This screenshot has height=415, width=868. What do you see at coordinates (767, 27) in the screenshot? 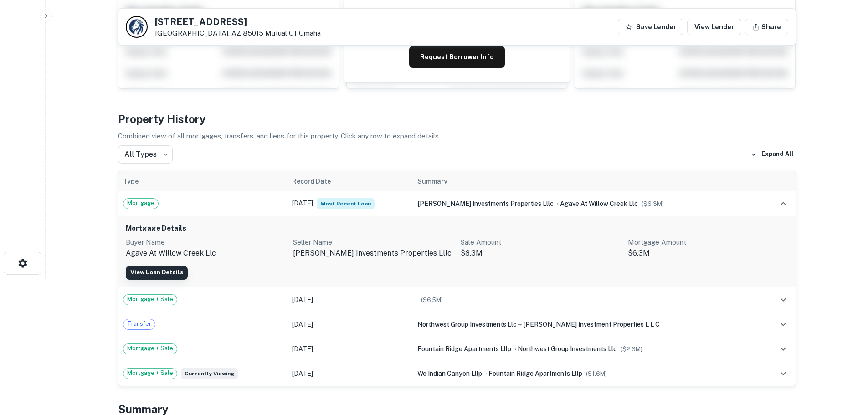
I see `button: Share` at bounding box center [767, 27].